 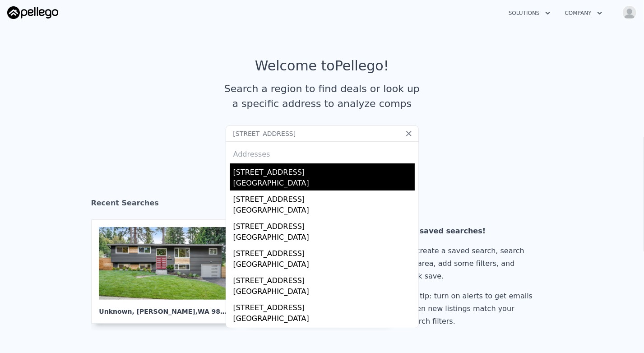 I want to click on div: Pro tip: turn on alerts to get emails when new listings match your search filters., so click(x=471, y=309).